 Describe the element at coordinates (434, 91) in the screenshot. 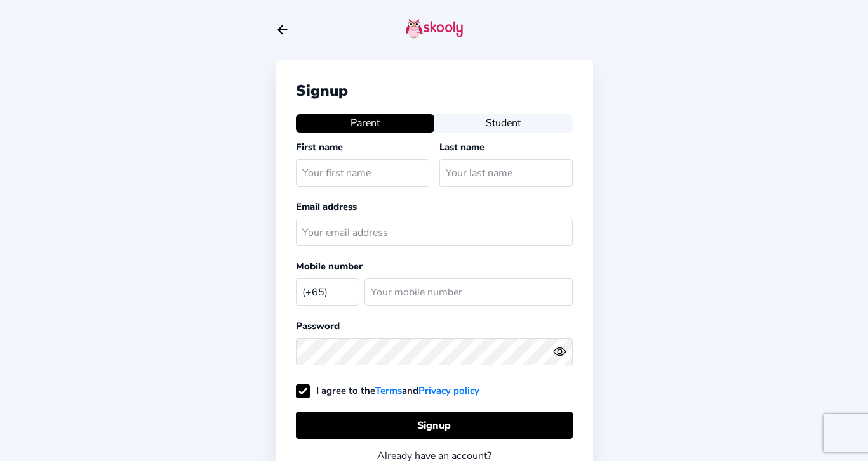

I see `div: Signup` at that location.